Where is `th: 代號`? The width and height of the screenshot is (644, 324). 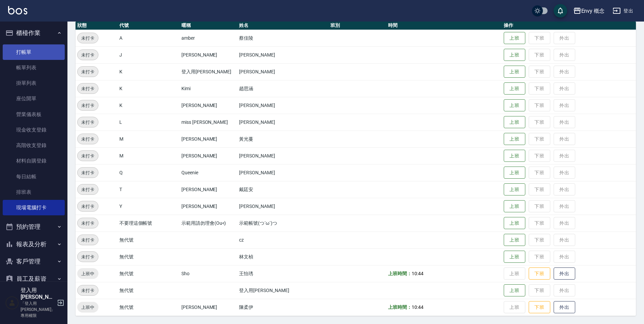
th: 代號 is located at coordinates (148, 25).